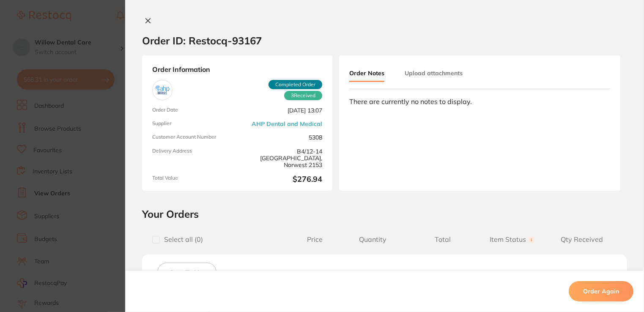 This screenshot has width=644, height=312. I want to click on span: Qty Received, so click(582, 239).